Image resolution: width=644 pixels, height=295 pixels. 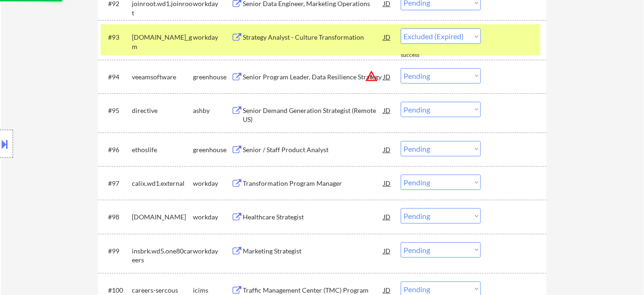 I want to click on div: Marketing Strategist, so click(x=313, y=251).